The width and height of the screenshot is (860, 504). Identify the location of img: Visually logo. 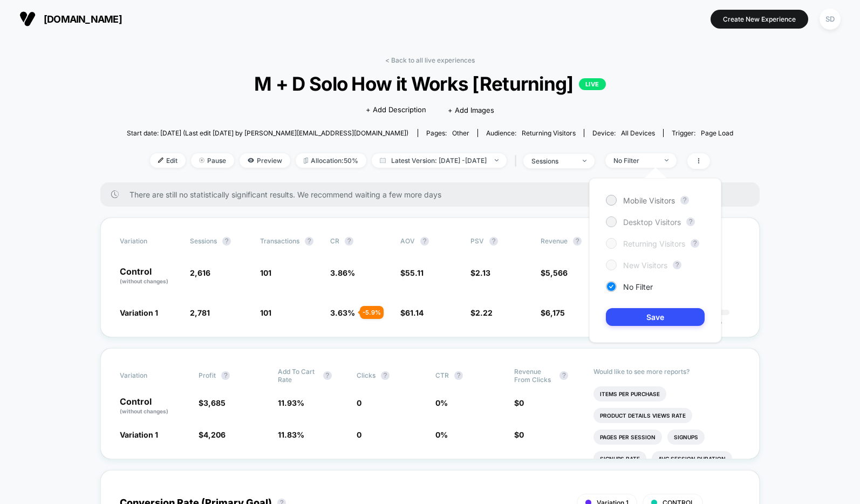
(28, 19).